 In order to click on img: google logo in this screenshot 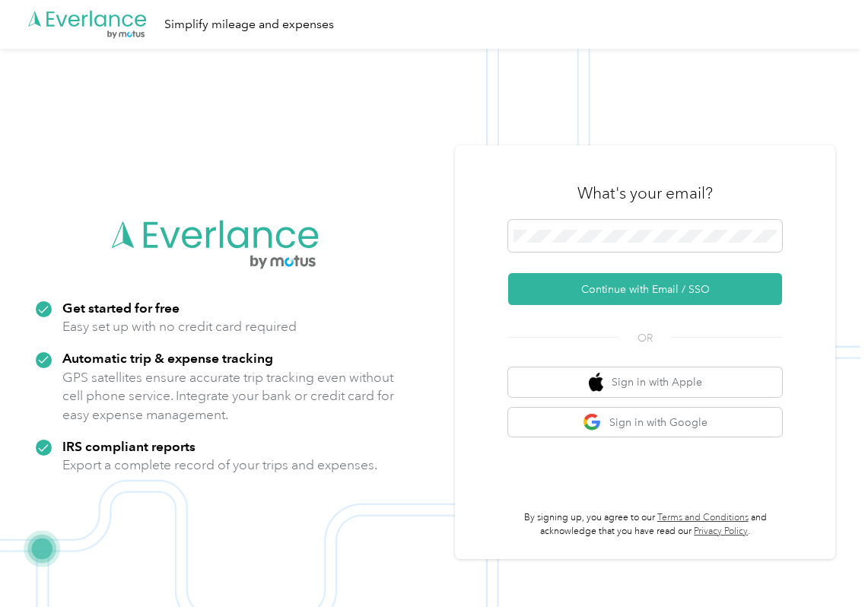, I will do `click(592, 421)`.